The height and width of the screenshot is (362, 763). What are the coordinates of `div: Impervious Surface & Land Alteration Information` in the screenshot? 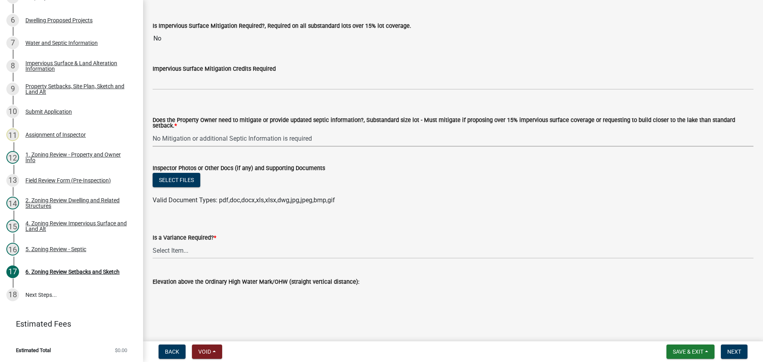 It's located at (78, 66).